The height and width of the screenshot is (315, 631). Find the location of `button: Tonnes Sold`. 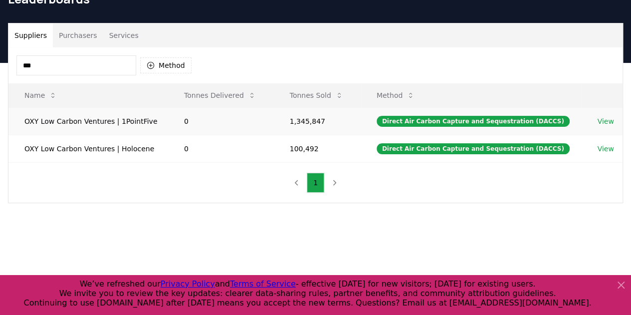

button: Tonnes Sold is located at coordinates (316, 95).